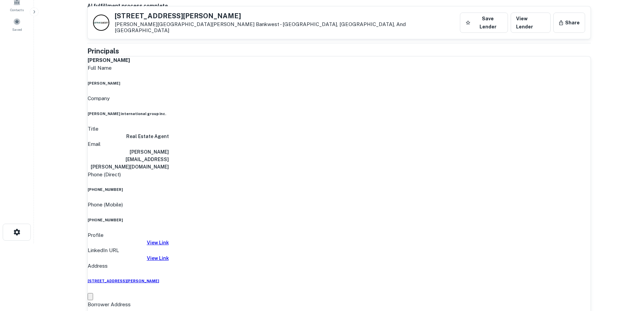  I want to click on p: Profile, so click(339, 235).